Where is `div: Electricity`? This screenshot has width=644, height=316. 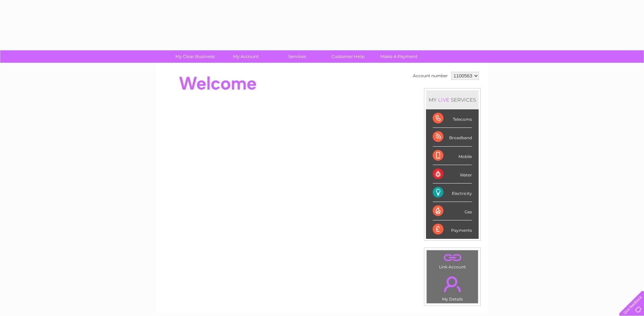 div: Electricity is located at coordinates (452, 193).